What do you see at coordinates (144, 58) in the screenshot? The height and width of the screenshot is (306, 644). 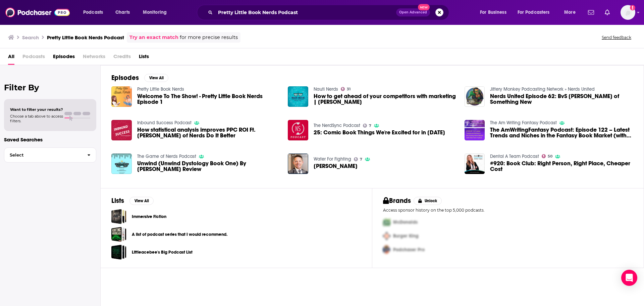 I see `a: Lists` at bounding box center [144, 58].